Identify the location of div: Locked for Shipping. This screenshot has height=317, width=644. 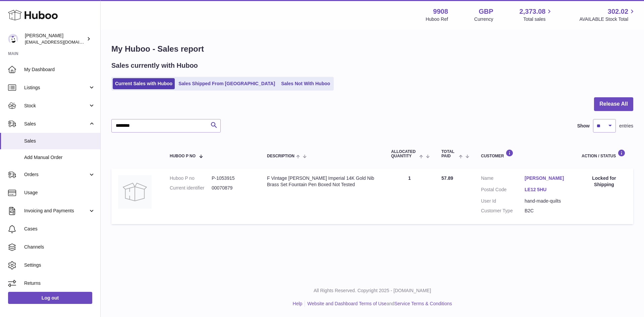
(604, 181).